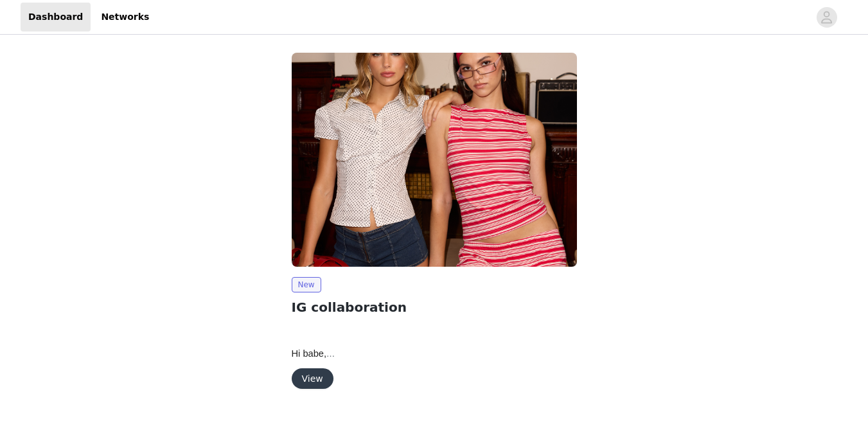 The image size is (868, 421). I want to click on div: avatar, so click(826, 18).